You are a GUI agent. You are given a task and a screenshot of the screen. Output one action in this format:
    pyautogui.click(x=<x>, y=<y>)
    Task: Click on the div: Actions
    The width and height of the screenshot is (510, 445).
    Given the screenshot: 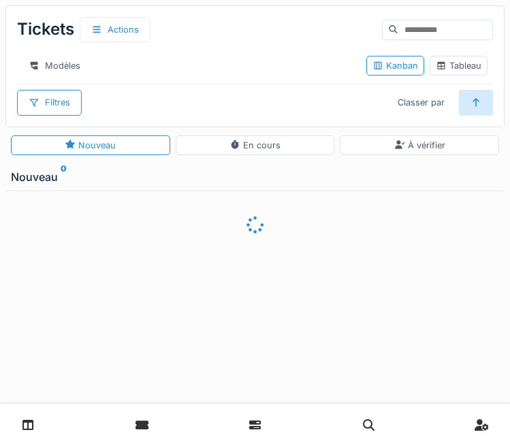 What is the action you would take?
    pyautogui.click(x=115, y=29)
    